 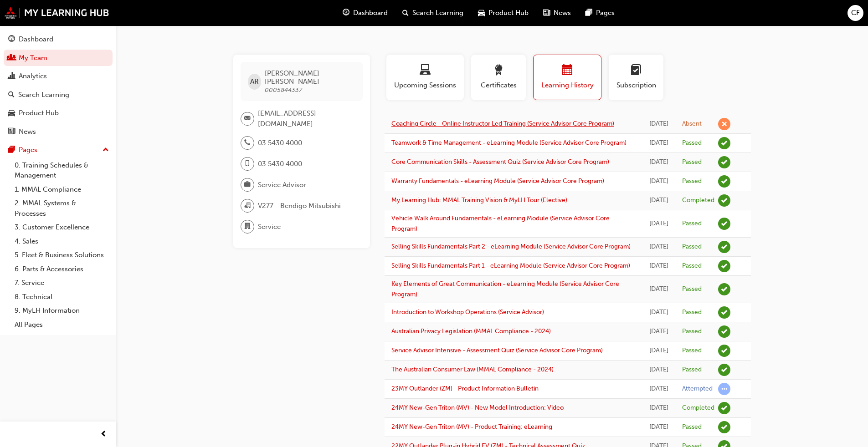 What do you see at coordinates (855, 13) in the screenshot?
I see `button: CF` at bounding box center [855, 13].